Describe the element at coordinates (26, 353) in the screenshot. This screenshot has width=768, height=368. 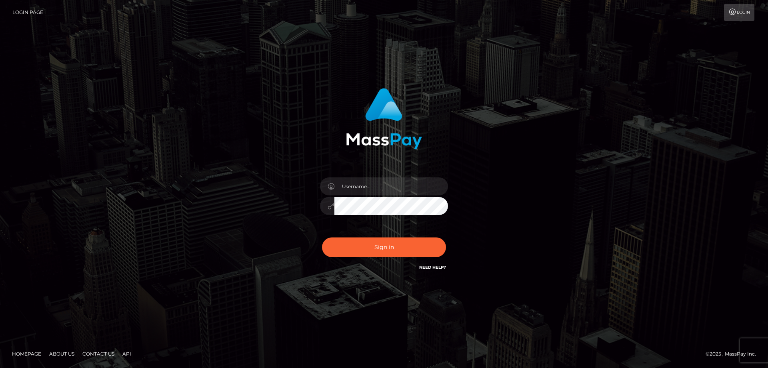
I see `a: Homepage` at that location.